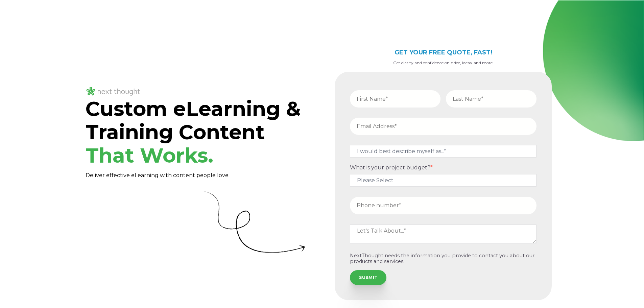  I want to click on p: NextThought needs the information you provide to contact you about our products and services., so click(443, 259).